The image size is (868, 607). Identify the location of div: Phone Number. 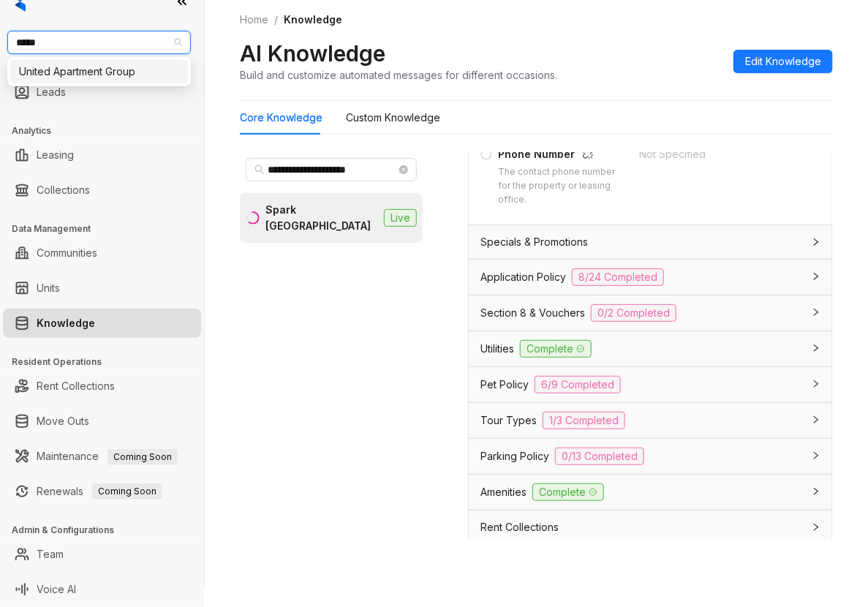
(560, 156).